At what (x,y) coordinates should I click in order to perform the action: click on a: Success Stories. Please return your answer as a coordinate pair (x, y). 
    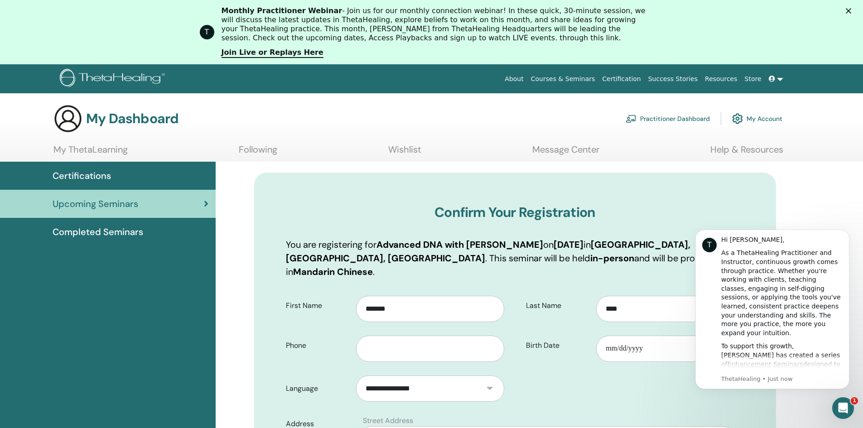
    Looking at the image, I should click on (673, 79).